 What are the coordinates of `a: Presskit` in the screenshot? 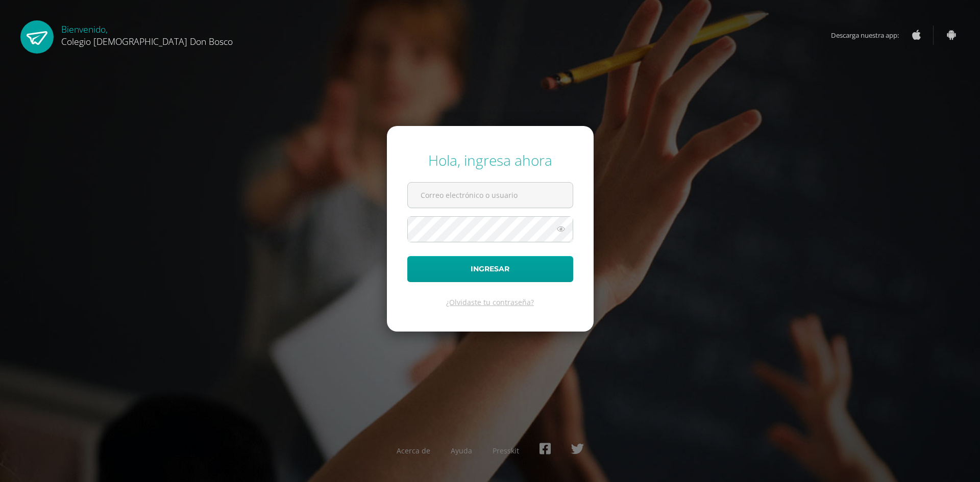 It's located at (506, 450).